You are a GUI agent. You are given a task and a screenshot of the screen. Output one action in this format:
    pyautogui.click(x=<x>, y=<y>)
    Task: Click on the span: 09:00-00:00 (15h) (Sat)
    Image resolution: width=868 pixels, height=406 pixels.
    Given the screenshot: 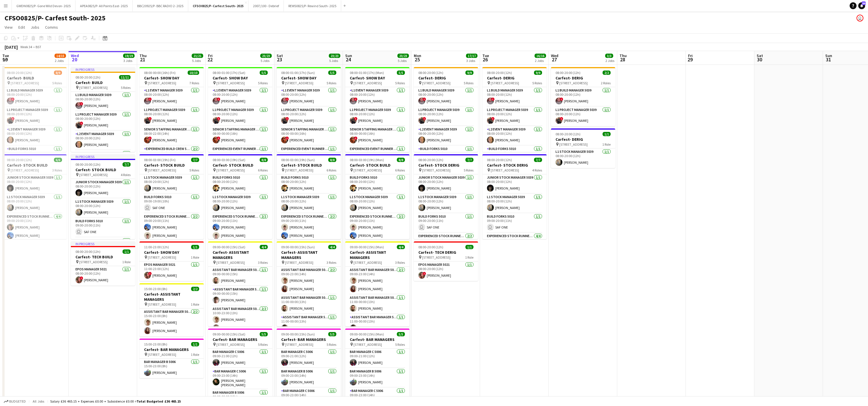 What is the action you would take?
    pyautogui.click(x=229, y=247)
    